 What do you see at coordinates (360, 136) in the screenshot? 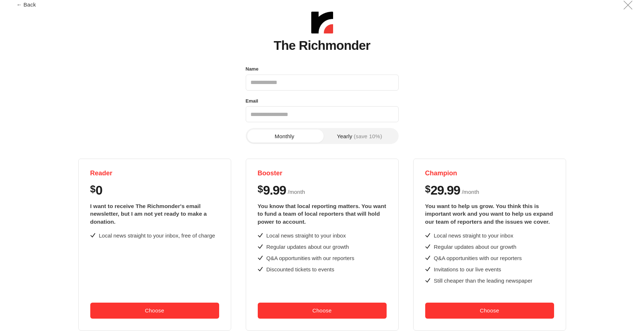
I see `button: Yearly(save 10%)` at bounding box center [360, 136].